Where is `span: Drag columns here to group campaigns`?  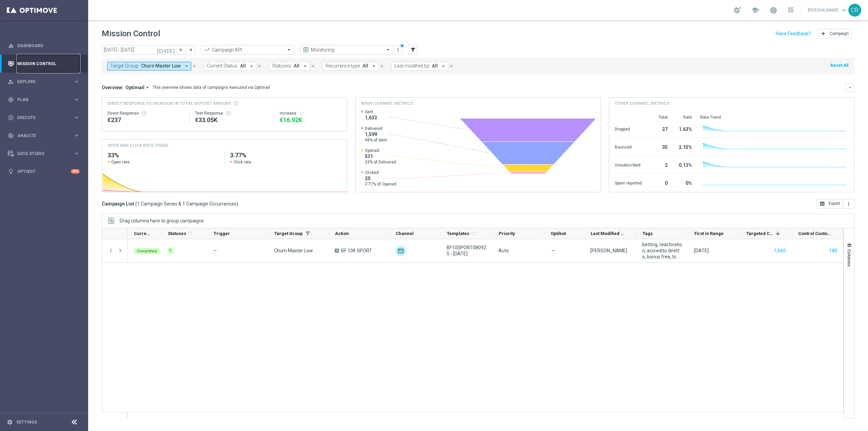
span: Drag columns here to group campaigns is located at coordinates (161, 221).